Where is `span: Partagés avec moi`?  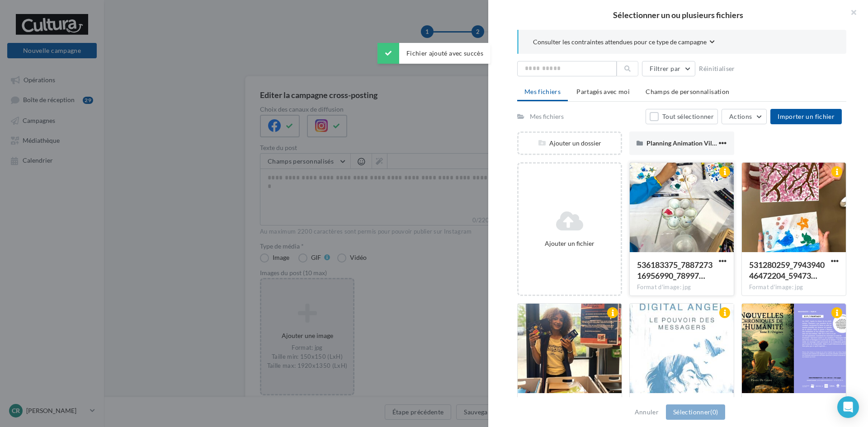
span: Partagés avec moi is located at coordinates (603, 91).